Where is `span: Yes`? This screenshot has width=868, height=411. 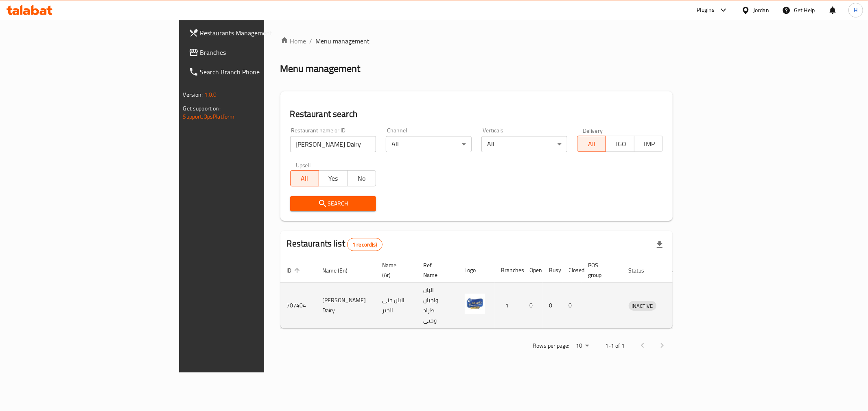 span: Yes is located at coordinates (333, 179).